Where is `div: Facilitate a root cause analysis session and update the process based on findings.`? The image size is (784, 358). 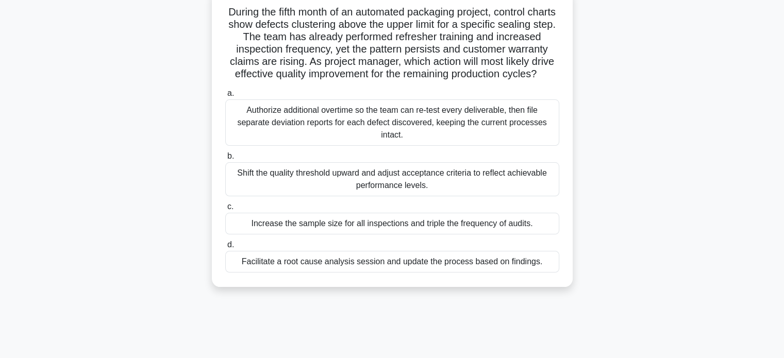 div: Facilitate a root cause analysis session and update the process based on findings. is located at coordinates (392, 262).